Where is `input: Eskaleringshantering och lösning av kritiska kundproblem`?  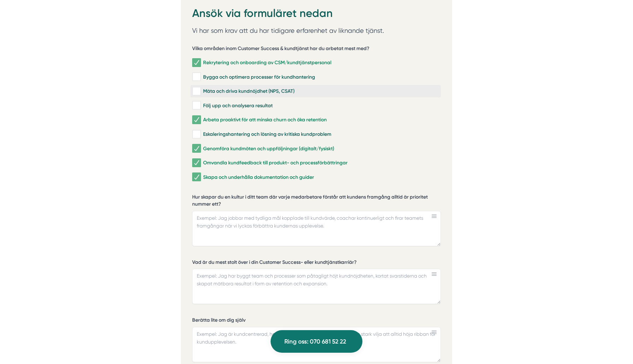
input: Eskaleringshantering och lösning av kritiska kundproblem is located at coordinates (196, 135).